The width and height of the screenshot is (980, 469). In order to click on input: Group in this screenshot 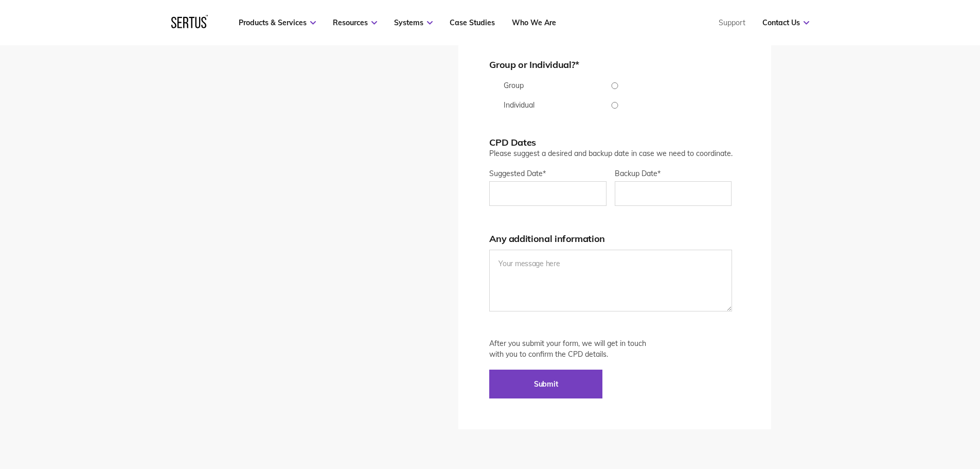, I will do `click(614, 85)`.